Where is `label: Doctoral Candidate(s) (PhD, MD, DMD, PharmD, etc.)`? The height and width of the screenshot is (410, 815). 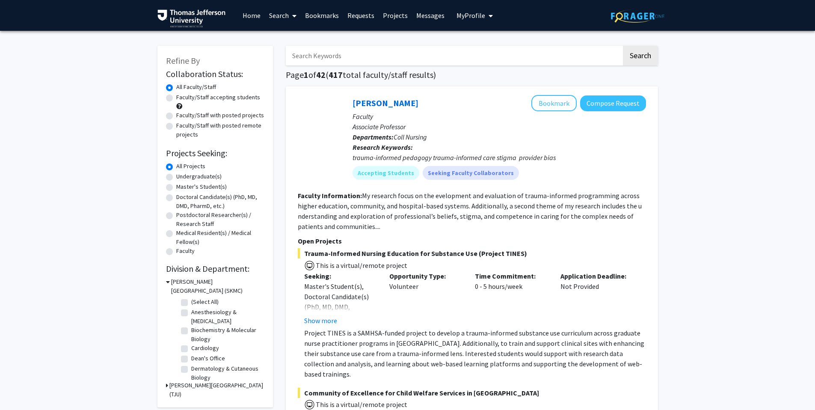 label: Doctoral Candidate(s) (PhD, MD, DMD, PharmD, etc.) is located at coordinates (220, 201).